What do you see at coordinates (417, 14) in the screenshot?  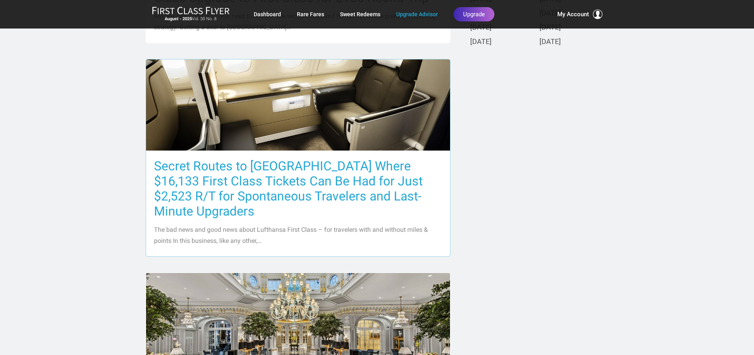 I see `a: Upgrade Advisor` at bounding box center [417, 14].